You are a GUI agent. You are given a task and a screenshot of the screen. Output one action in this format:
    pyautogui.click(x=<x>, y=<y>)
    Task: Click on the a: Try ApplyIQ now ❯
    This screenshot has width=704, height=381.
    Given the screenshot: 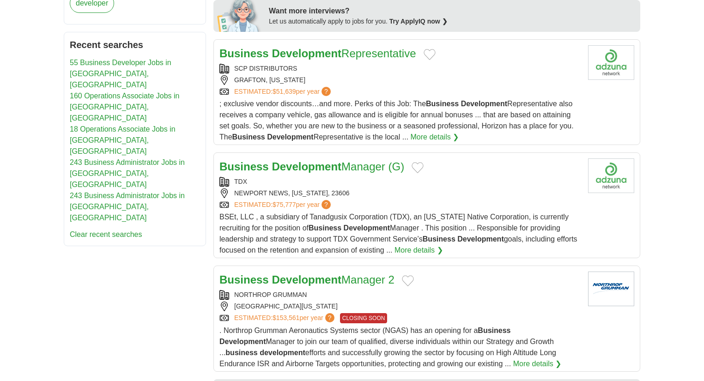 What is the action you would take?
    pyautogui.click(x=419, y=21)
    